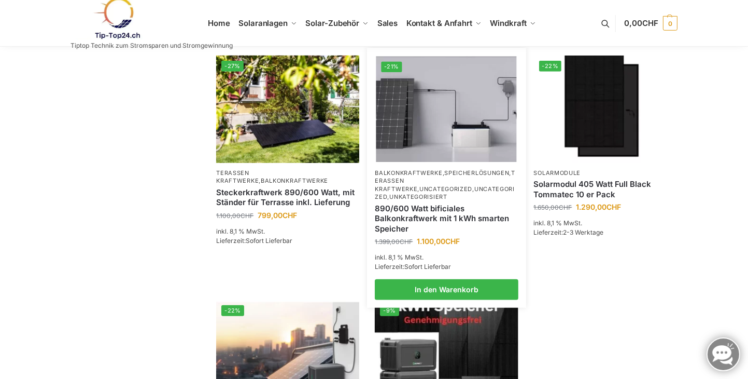 Image resolution: width=748 pixels, height=379 pixels. I want to click on a: 890/600 Watt bificiales Balkonkraftwerk mit 1 kWh smarten Speicher, so click(447, 218).